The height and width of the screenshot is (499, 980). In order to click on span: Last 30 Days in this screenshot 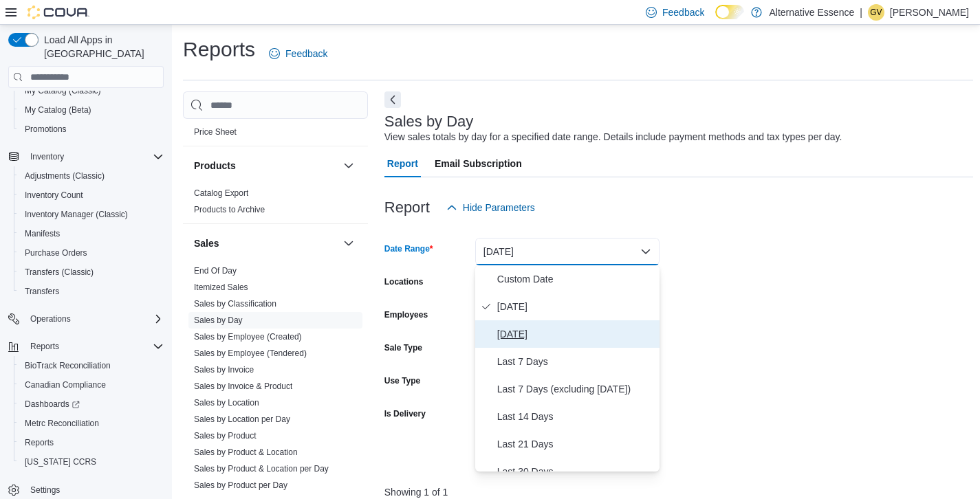, I will do `click(576, 472)`.